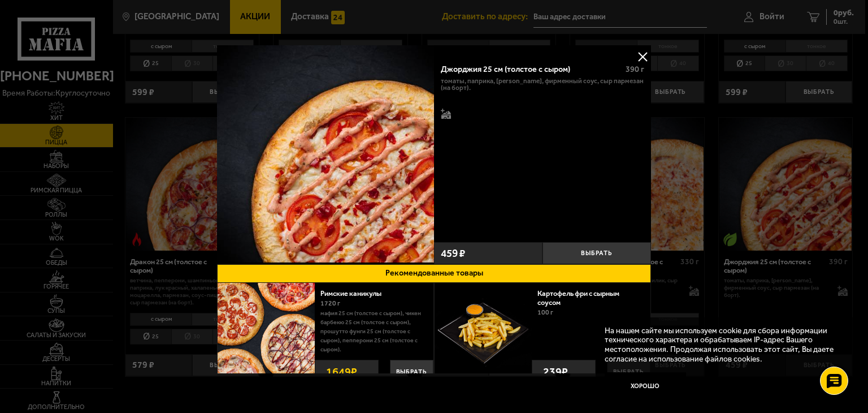  I want to click on span: 459 ₽, so click(452, 253).